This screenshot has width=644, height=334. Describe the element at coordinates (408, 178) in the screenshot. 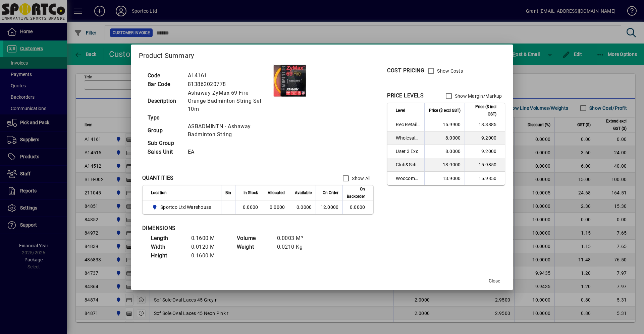

I see `span: Woocommerce Retail` at that location.